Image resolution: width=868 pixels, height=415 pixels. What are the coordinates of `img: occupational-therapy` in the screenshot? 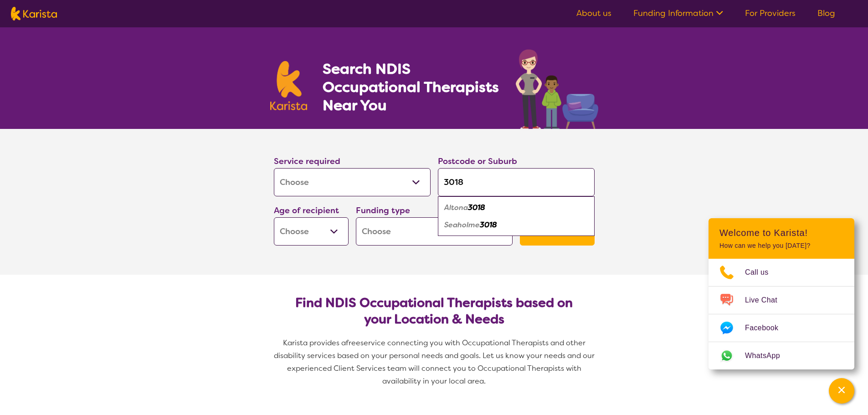 It's located at (556, 89).